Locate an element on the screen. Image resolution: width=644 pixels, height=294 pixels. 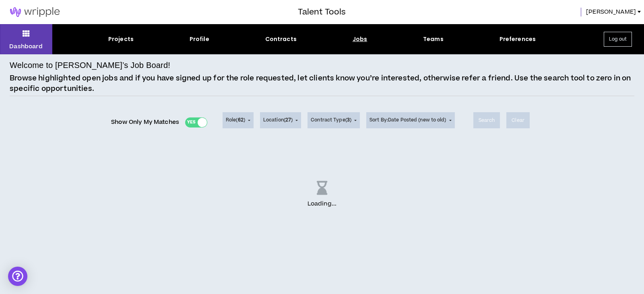
h3: Talent Tools is located at coordinates (322, 12).